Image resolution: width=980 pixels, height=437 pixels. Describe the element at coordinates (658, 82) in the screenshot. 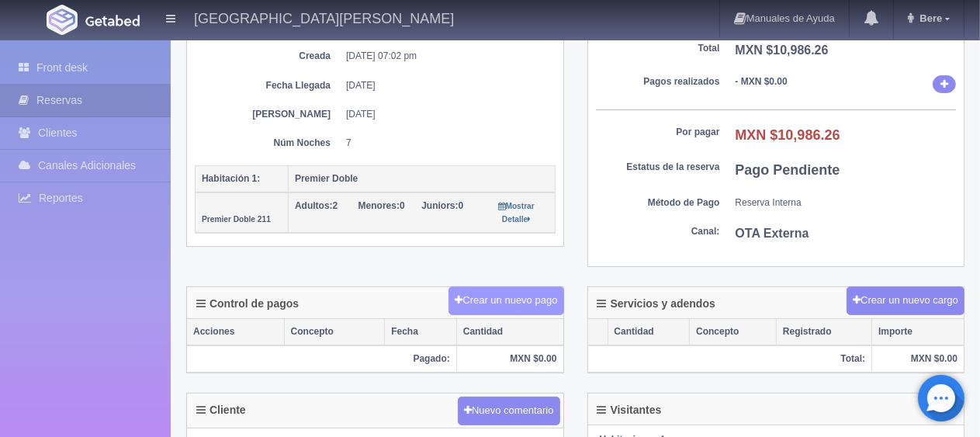

I see `dt: Pagos realizados` at that location.